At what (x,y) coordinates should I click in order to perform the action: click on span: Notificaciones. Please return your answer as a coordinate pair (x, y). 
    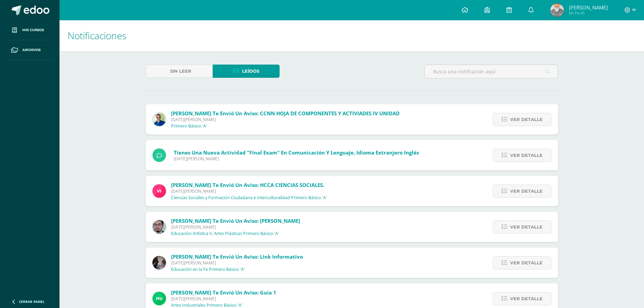
    Looking at the image, I should click on (97, 36).